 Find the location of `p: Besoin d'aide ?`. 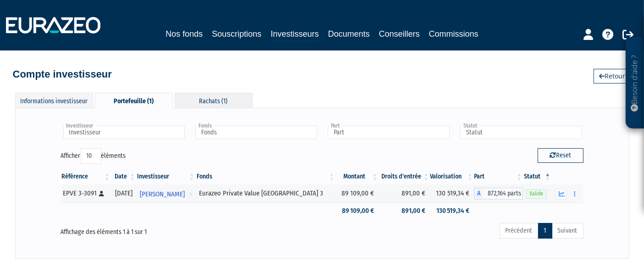

p: Besoin d'aide ? is located at coordinates (635, 83).